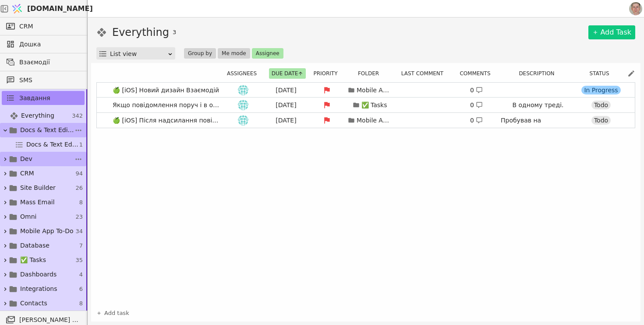 This screenshot has height=325, width=644. Describe the element at coordinates (141, 32) in the screenshot. I see `h1: Everything` at that location.